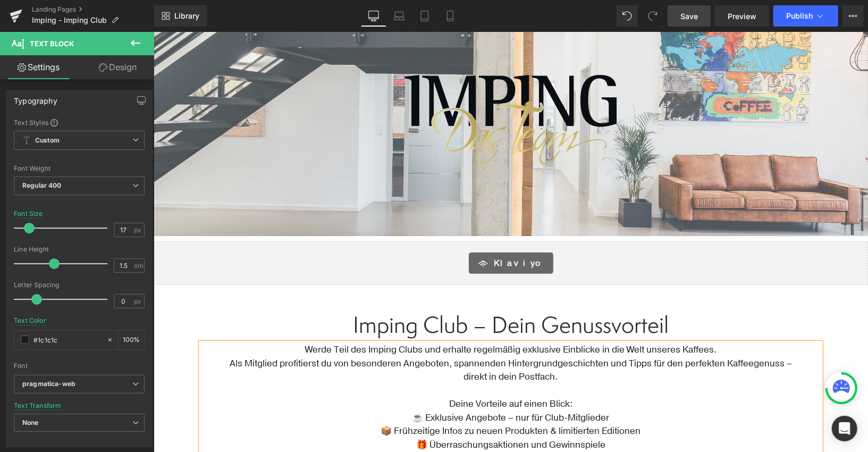 The width and height of the screenshot is (868, 452). What do you see at coordinates (357, 332) in the screenshot?
I see `p: Als Mitglied profitierst du von besonderen Angeboten, spannenden Hintergrundgeschichten und Tipps...` at bounding box center [357, 332].